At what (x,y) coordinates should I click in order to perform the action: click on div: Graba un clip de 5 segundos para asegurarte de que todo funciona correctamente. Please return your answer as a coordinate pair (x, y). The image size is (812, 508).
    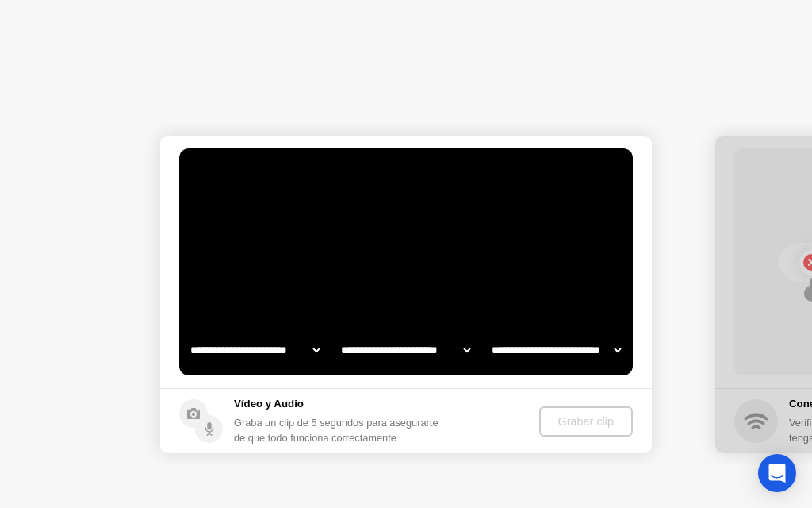
    Looking at the image, I should click on (340, 430).